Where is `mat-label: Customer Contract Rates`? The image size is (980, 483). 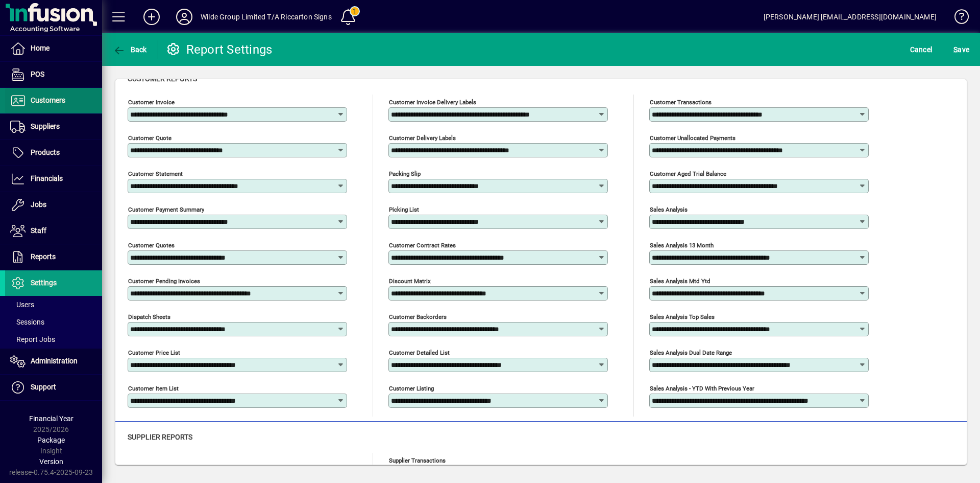 mat-label: Customer Contract Rates is located at coordinates (422, 245).